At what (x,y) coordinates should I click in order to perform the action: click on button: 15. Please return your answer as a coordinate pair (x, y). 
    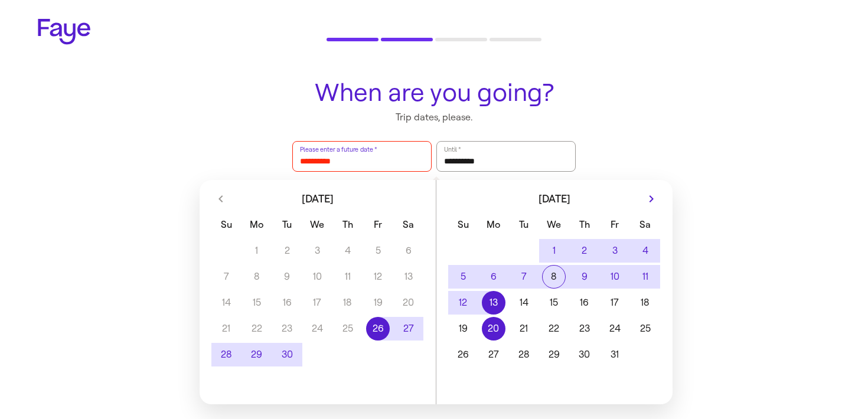
    Looking at the image, I should click on (553, 303).